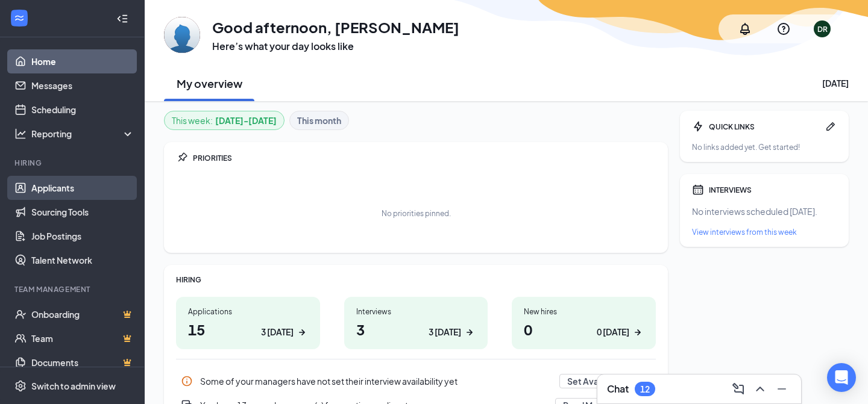 This screenshot has width=868, height=404. What do you see at coordinates (83, 86) in the screenshot?
I see `a: Messages` at bounding box center [83, 86].